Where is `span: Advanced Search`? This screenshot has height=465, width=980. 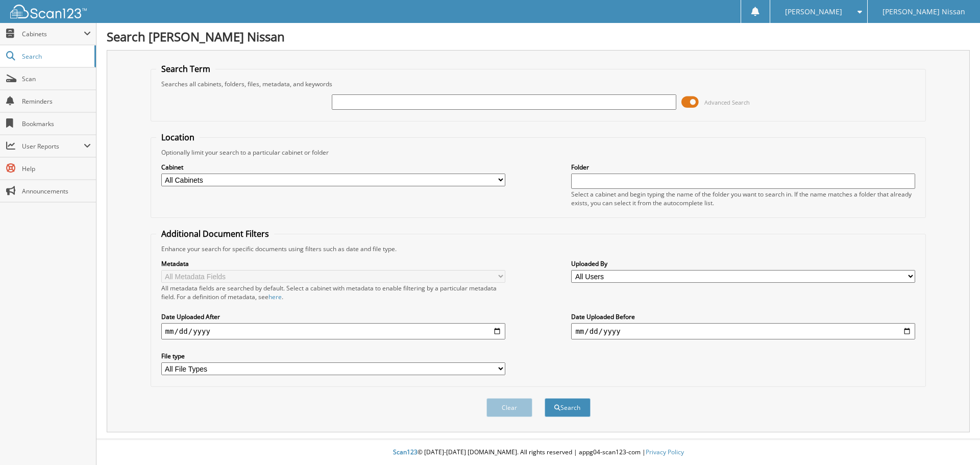
span: Advanced Search is located at coordinates (727, 102).